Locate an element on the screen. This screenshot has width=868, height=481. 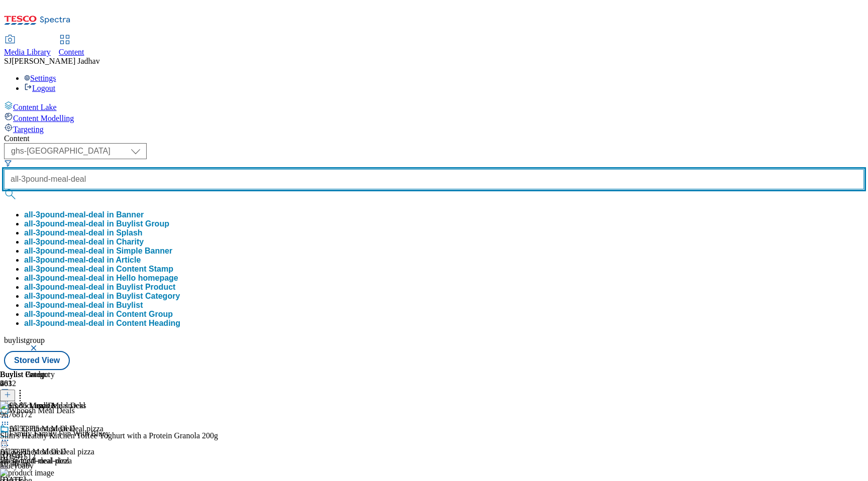
span: buylistgroup is located at coordinates (24, 340).